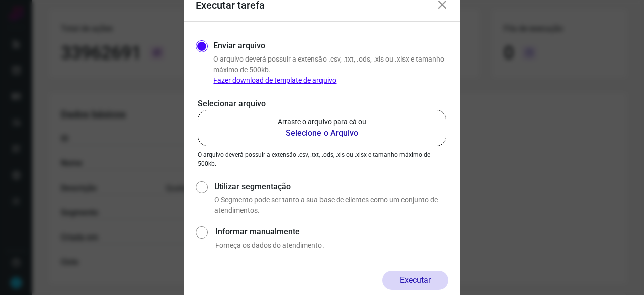 This screenshot has width=644, height=295. I want to click on label: Enviar arquivo, so click(239, 46).